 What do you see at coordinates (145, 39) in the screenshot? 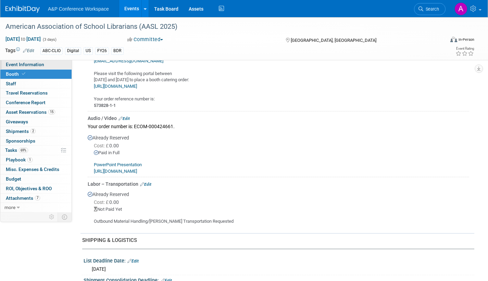
I see `button: Committed` at bounding box center [145, 39].